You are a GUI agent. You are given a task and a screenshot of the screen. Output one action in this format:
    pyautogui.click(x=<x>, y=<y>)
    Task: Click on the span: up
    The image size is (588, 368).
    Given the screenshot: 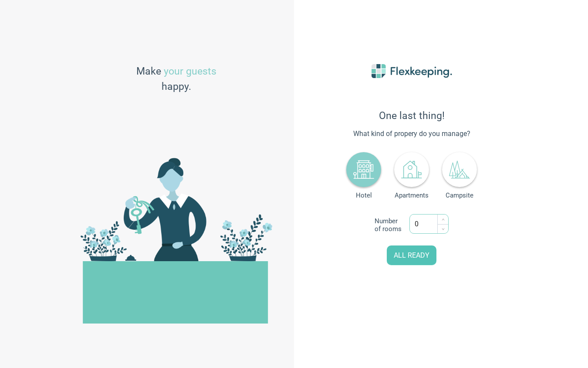 What is the action you would take?
    pyautogui.click(x=443, y=219)
    